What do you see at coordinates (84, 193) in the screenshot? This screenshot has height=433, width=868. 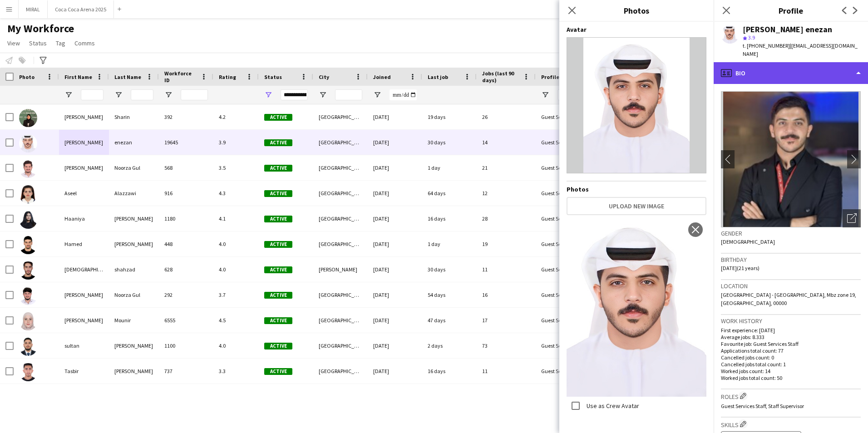 I see `div: Aseel` at bounding box center [84, 193].